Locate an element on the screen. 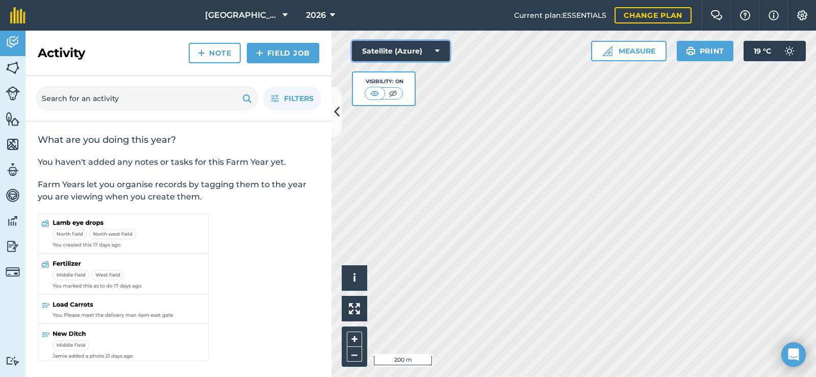 This screenshot has height=377, width=816. button: Measure is located at coordinates (629, 51).